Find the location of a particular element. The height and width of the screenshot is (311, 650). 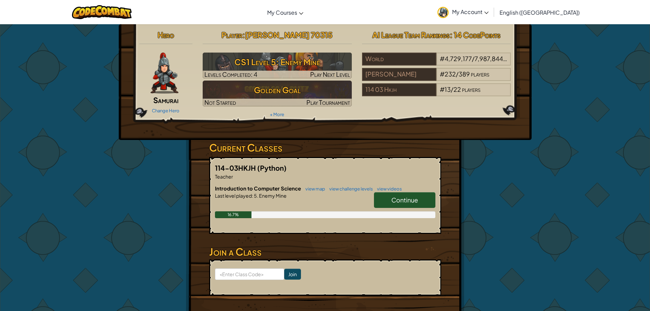

span: 389 is located at coordinates (464, 74).